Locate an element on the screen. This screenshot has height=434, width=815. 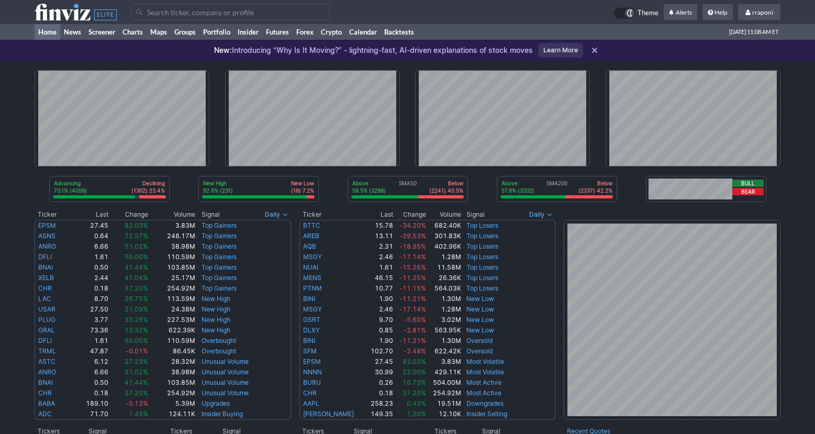
td: 25.17M is located at coordinates (172, 278).